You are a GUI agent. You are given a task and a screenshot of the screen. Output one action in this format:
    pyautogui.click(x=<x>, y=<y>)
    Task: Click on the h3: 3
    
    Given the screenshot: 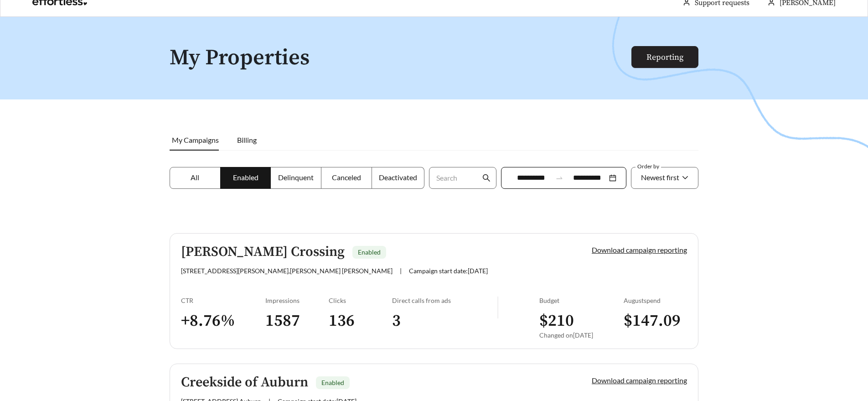 What is the action you would take?
    pyautogui.click(x=445, y=321)
    